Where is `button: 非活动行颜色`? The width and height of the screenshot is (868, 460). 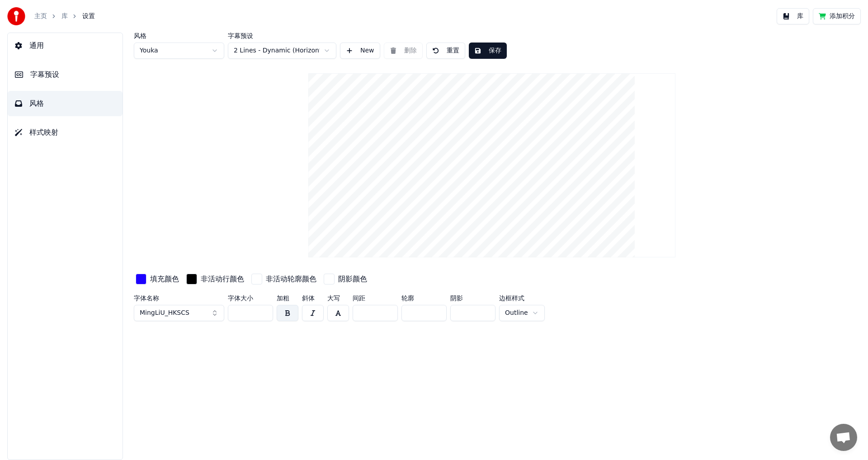 button: 非活动行颜色 is located at coordinates (215, 279).